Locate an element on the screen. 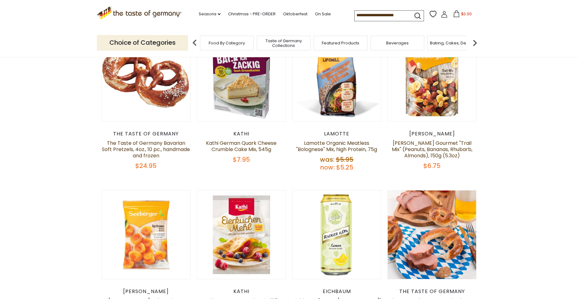  span: $0.00 is located at coordinates (467, 14).